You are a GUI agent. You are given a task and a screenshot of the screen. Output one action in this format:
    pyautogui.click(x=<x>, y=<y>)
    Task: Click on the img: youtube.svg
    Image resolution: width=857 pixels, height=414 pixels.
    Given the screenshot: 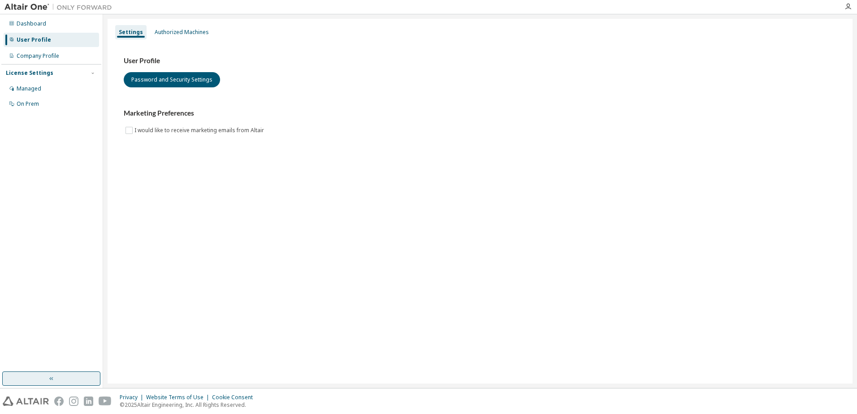 What is the action you would take?
    pyautogui.click(x=105, y=401)
    